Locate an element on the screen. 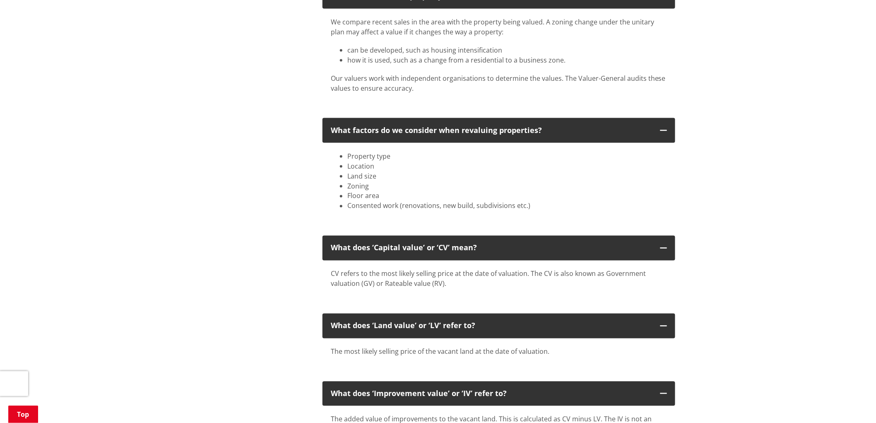 The height and width of the screenshot is (423, 876). li: Land size is located at coordinates (507, 176).